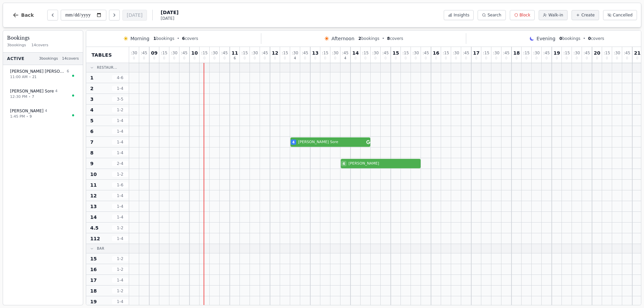 This screenshot has height=308, width=644. Describe the element at coordinates (93, 302) in the screenshot. I see `span: 19` at that location.